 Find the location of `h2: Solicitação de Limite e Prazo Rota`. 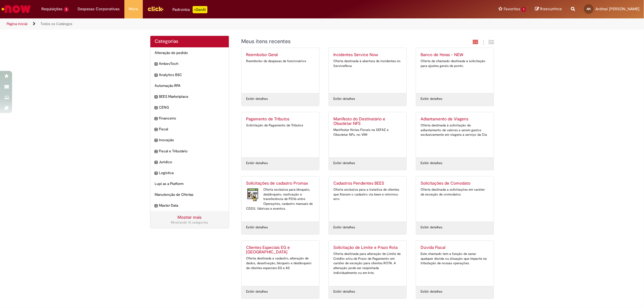

h2: Solicitação de Limite e Prazo Rota is located at coordinates (367, 248).